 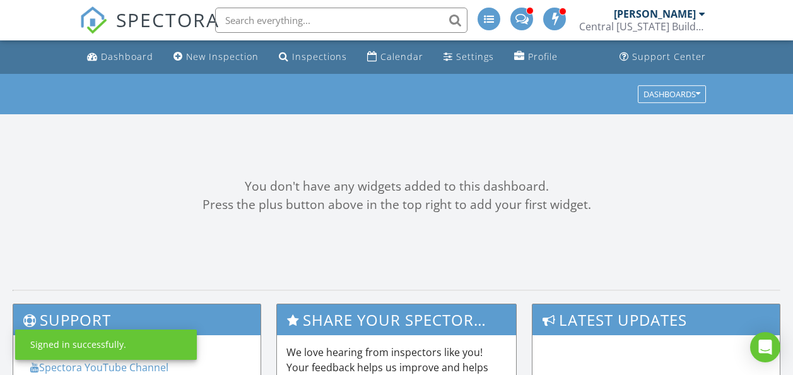 I want to click on h3: Share Your Spectora Experience, so click(x=397, y=319).